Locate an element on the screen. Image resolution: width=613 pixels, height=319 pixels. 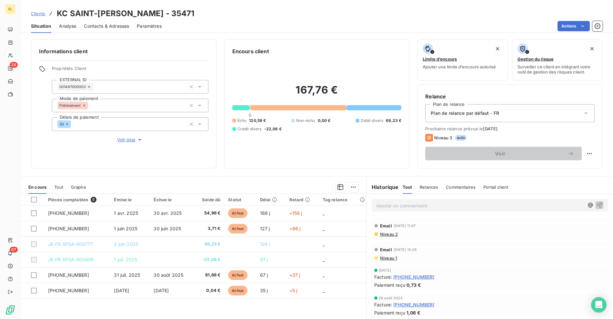
span: Tout is located at coordinates (59, 187).